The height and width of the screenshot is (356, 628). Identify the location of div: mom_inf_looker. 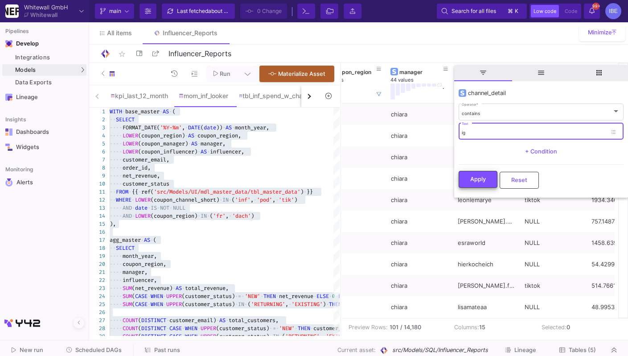
(203, 96).